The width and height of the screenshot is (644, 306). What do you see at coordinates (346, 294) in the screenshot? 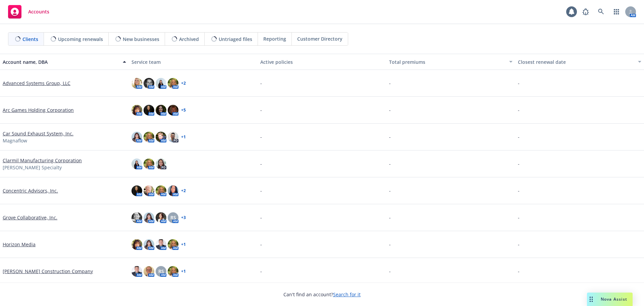
I see `a: Search for it` at bounding box center [346, 294].